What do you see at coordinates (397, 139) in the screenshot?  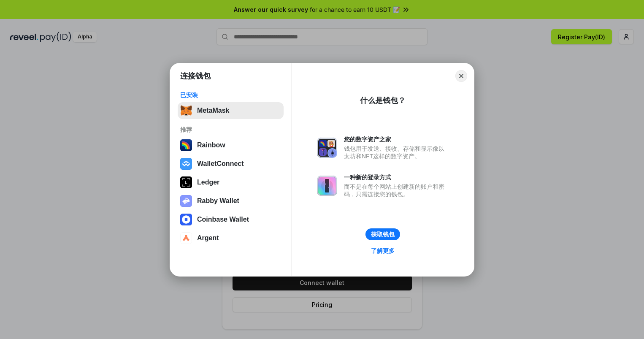 I see `div: 您的数字资产之家` at bounding box center [397, 139].